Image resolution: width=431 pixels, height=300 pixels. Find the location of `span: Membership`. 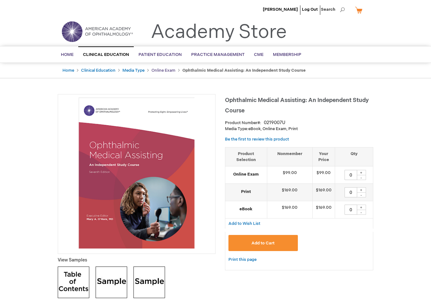

span: Membership is located at coordinates (287, 55).